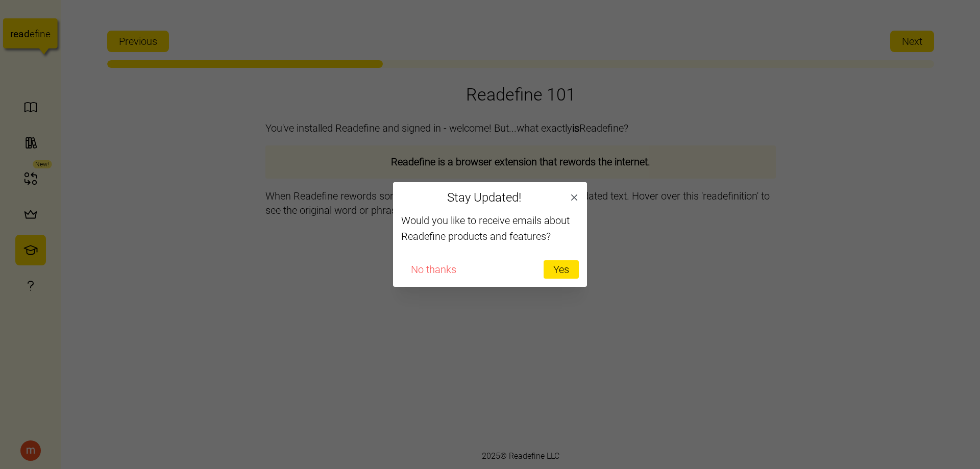 The image size is (980, 469). What do you see at coordinates (561, 270) in the screenshot?
I see `span: Yes` at bounding box center [561, 270].